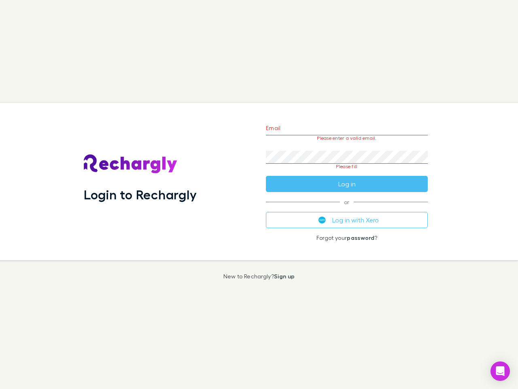 The width and height of the screenshot is (518, 389). What do you see at coordinates (361, 237) in the screenshot?
I see `a: password` at bounding box center [361, 237].